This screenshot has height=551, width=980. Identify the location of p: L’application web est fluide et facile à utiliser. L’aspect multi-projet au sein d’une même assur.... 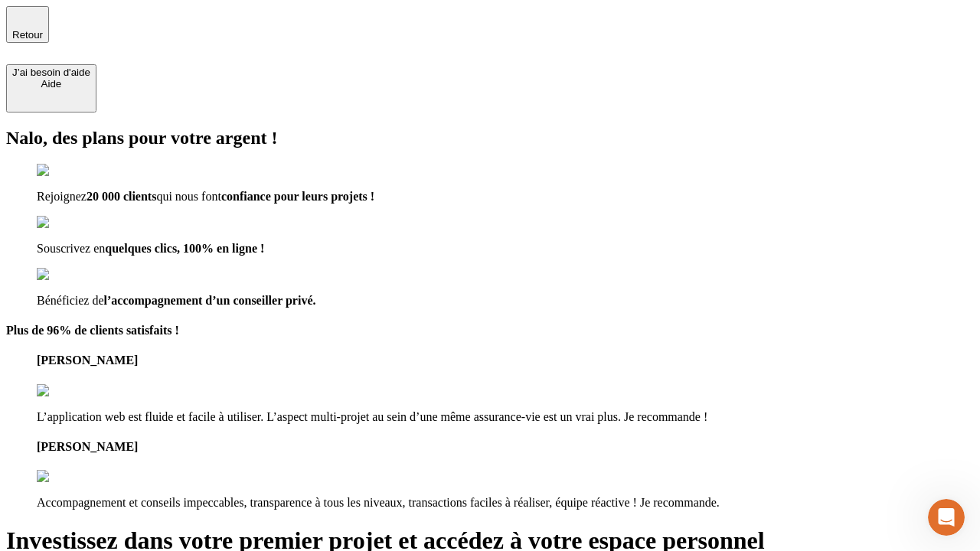
(505, 417).